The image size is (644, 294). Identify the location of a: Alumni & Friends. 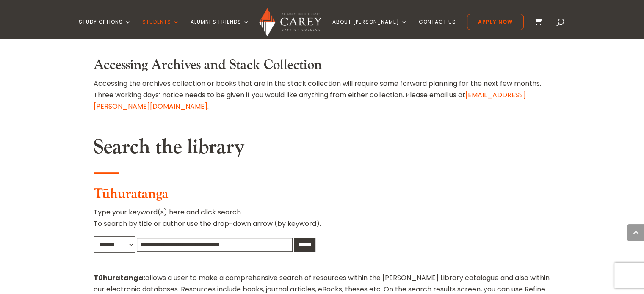
(220, 29).